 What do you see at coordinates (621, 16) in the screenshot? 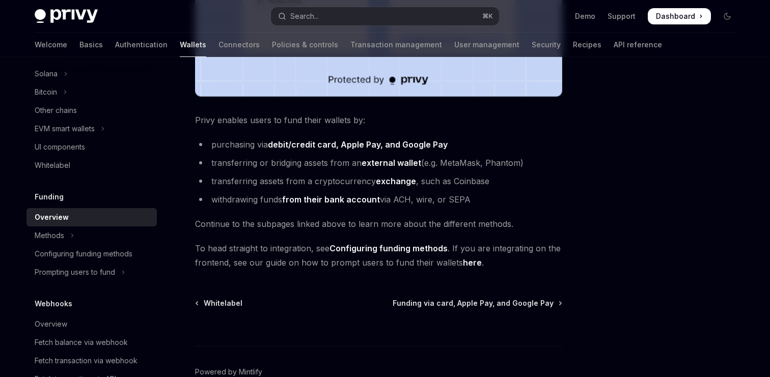
I see `a: Support` at bounding box center [621, 16].